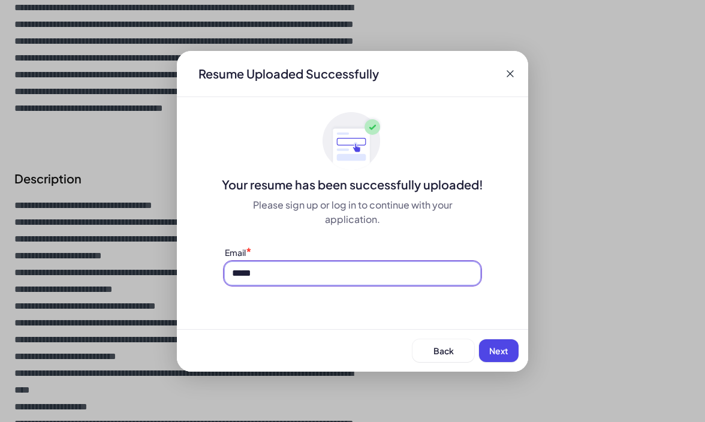 This screenshot has width=705, height=422. What do you see at coordinates (499, 351) in the screenshot?
I see `button: Next` at bounding box center [499, 351].